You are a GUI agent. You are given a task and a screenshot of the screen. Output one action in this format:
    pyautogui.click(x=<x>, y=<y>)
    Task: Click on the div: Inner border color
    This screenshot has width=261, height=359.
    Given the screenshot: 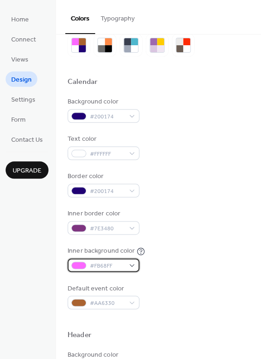 What is the action you would take?
    pyautogui.click(x=103, y=214)
    